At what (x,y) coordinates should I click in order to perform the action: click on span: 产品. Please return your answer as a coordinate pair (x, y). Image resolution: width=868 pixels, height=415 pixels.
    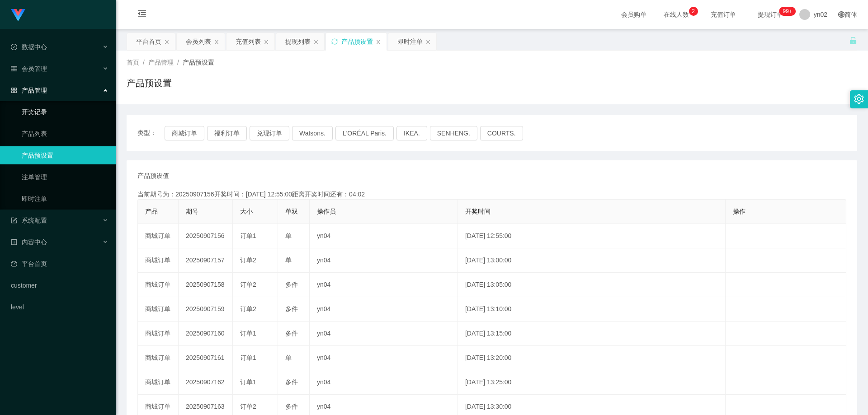
    Looking at the image, I should click on (151, 211).